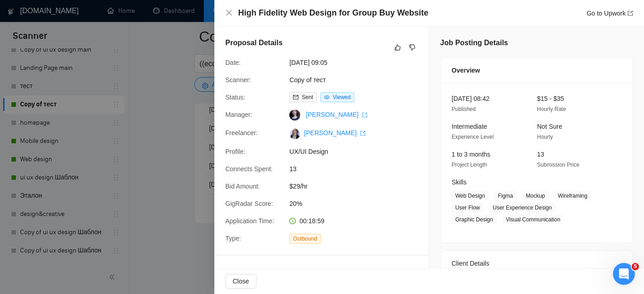 This screenshot has height=294, width=644. What do you see at coordinates (470, 196) in the screenshot?
I see `span: Web Design` at bounding box center [470, 196].